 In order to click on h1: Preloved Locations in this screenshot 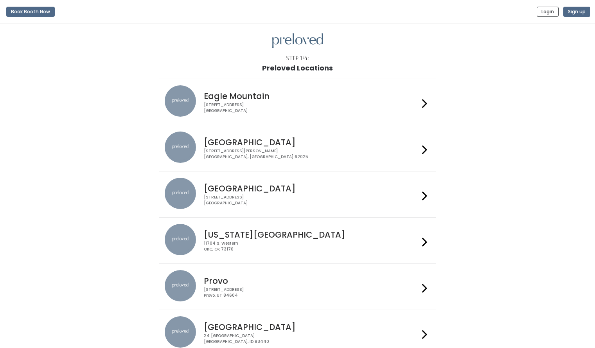, I will do `click(297, 68)`.